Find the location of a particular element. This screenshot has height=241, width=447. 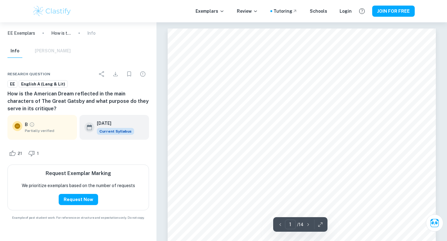

a: JOIN FOR FREE is located at coordinates (393, 11).